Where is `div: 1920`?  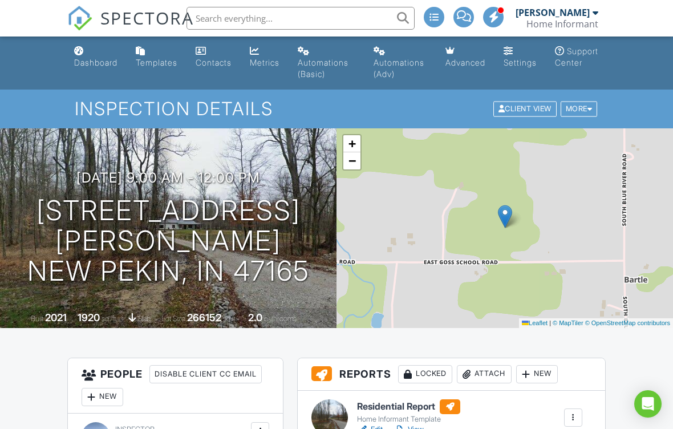 div: 1920 is located at coordinates (88, 317).